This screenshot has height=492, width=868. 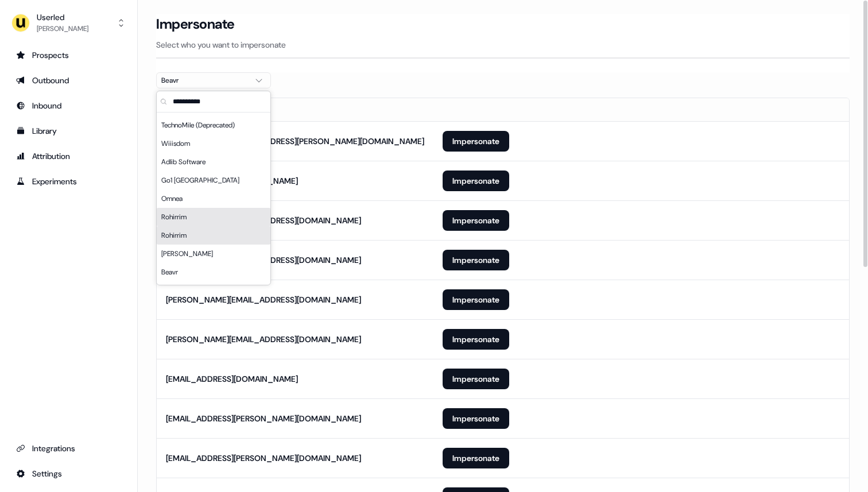 What do you see at coordinates (68, 80) in the screenshot?
I see `div: Outbound` at bounding box center [68, 80].